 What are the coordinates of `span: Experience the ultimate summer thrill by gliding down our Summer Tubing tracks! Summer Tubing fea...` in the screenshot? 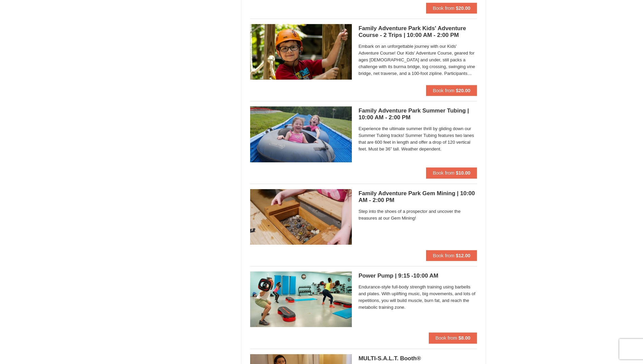 It's located at (418, 139).